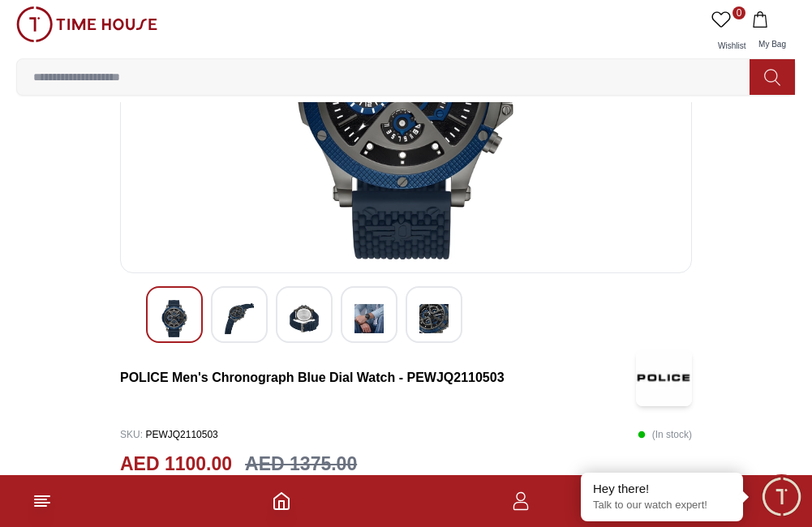  I want to click on span: Wishlist, so click(731, 45).